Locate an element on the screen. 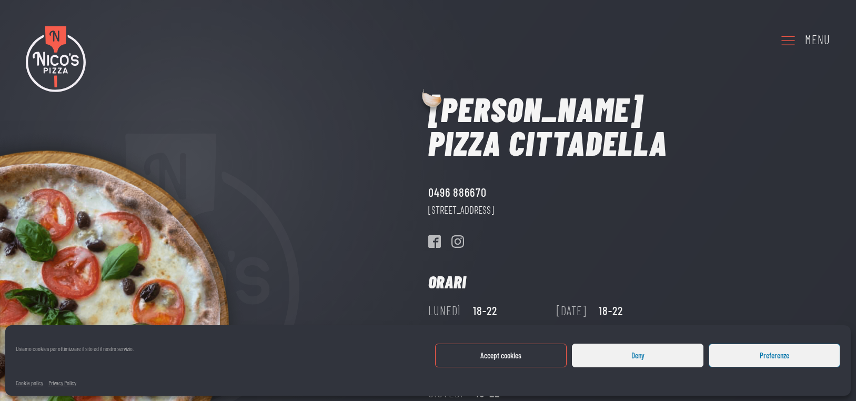 Image resolution: width=856 pixels, height=401 pixels. button: Accept cookies is located at coordinates (501, 355).